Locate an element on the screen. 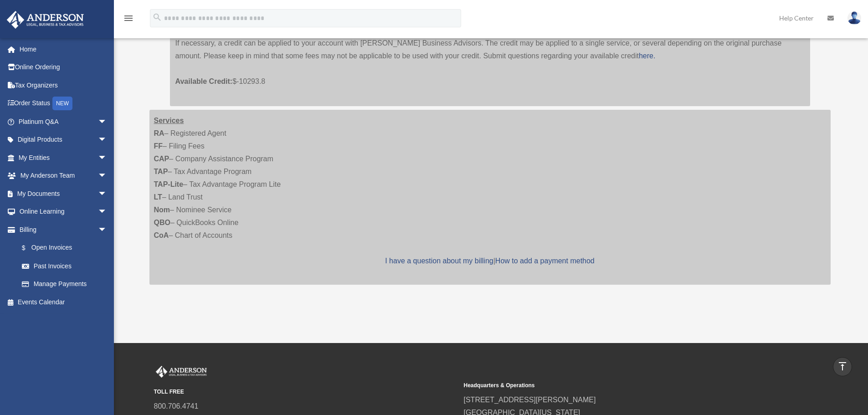 The image size is (868, 415). small: TOLL FREE is located at coordinates (306, 392).